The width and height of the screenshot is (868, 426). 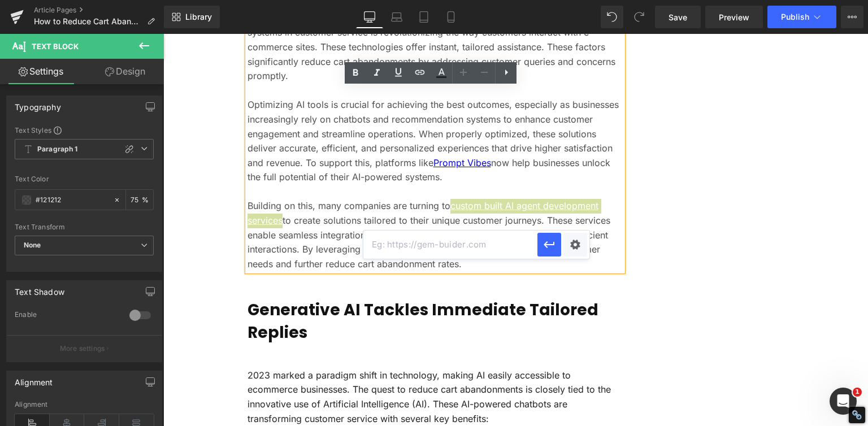 What do you see at coordinates (450, 244) in the screenshot?
I see `input: Eg: https://gem-buider.com` at bounding box center [450, 244].